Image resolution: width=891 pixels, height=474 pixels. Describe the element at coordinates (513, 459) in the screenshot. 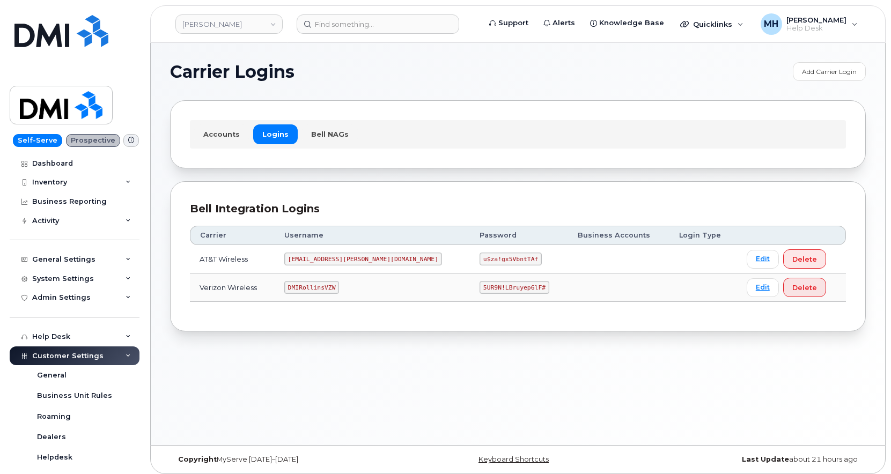

I see `a: Keyboard Shortcuts` at that location.